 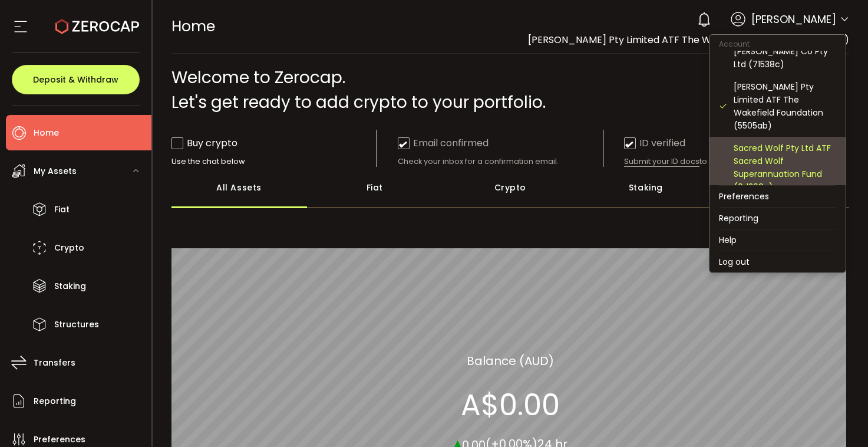 What do you see at coordinates (55, 401) in the screenshot?
I see `span: Reporting` at bounding box center [55, 401].